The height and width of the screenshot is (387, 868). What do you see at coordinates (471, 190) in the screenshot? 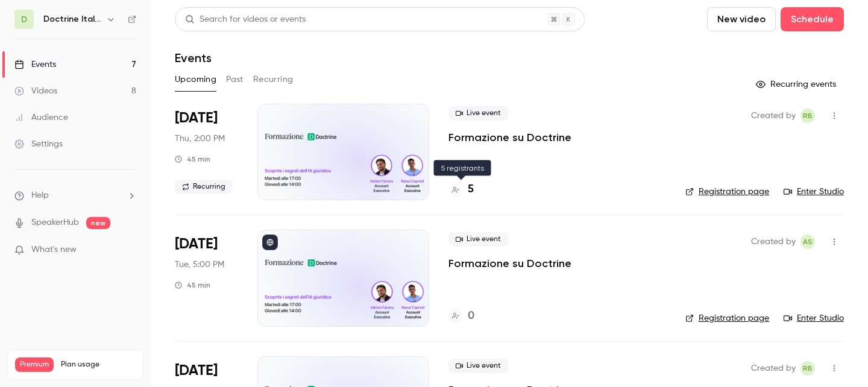
I see `h4: 5` at bounding box center [471, 190].